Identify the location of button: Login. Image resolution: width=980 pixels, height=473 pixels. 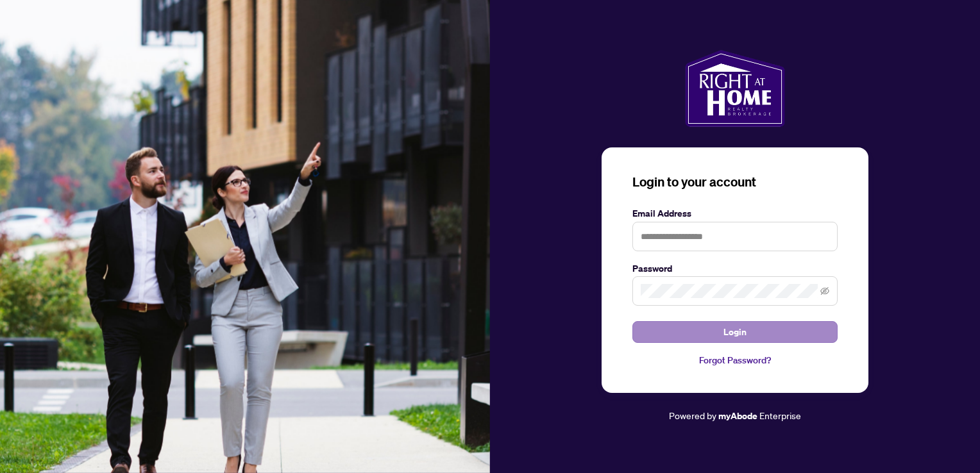
(735, 332).